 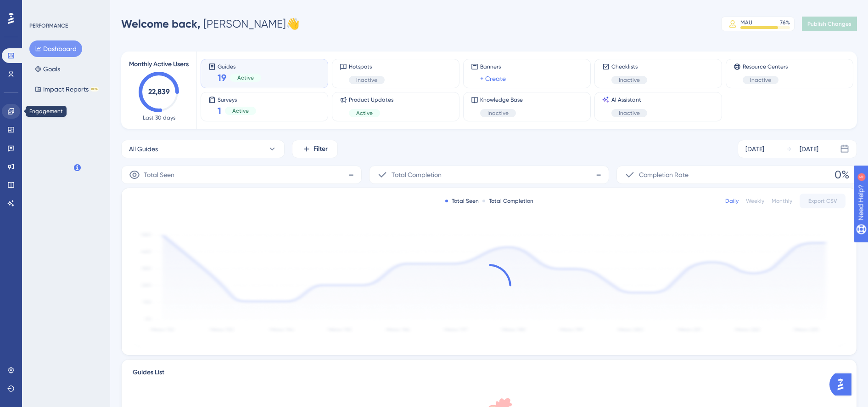 What do you see at coordinates (315, 149) in the screenshot?
I see `button: Filter` at bounding box center [315, 149].